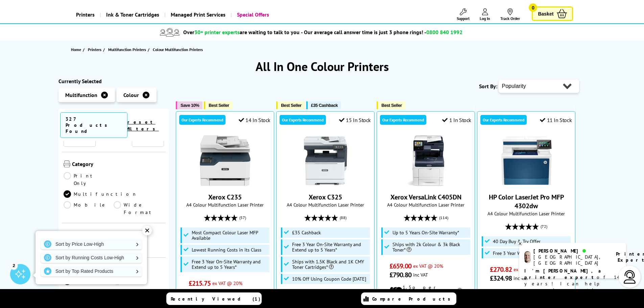 This screenshot has height=308, width=644. What do you see at coordinates (197, 14) in the screenshot?
I see `a: Managed Print Services` at bounding box center [197, 14].